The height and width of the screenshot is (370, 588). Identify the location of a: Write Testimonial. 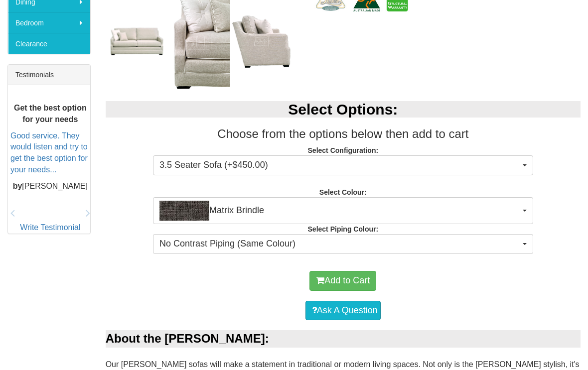
(50, 227).